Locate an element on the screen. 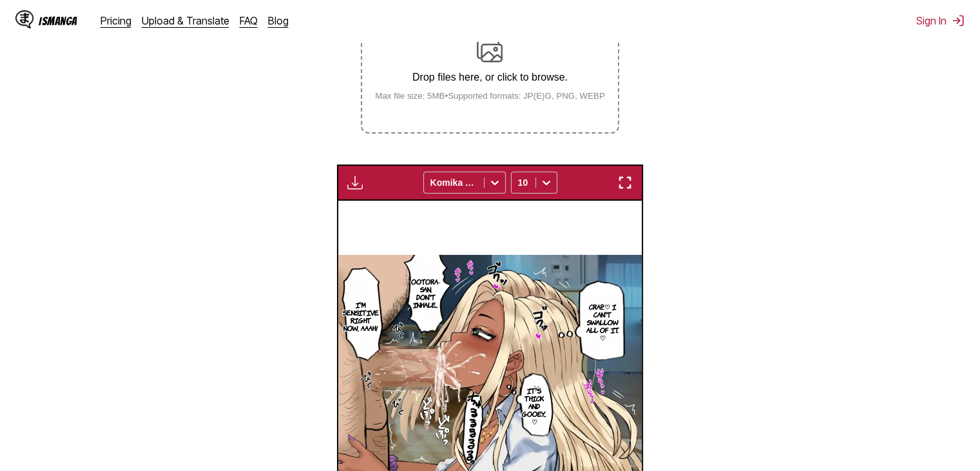 Image resolution: width=980 pixels, height=471 pixels. img: IsManga Logo is located at coordinates (24, 20).